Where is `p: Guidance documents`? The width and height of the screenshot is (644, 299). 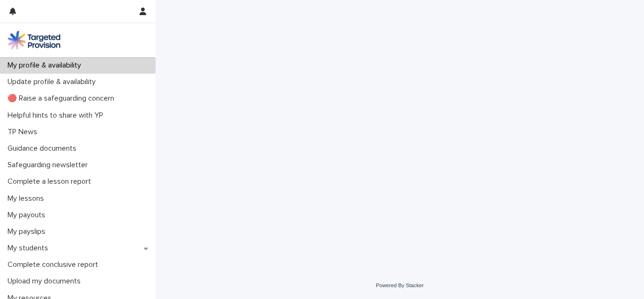
p: Guidance documents is located at coordinates (44, 149).